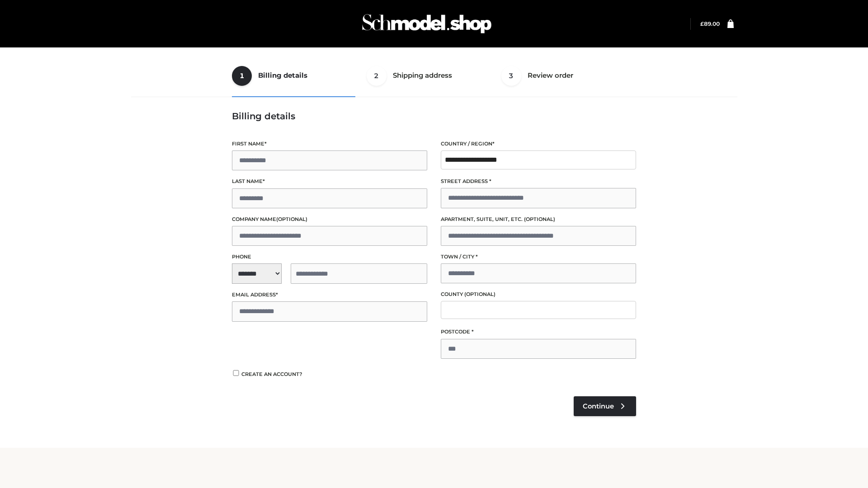  What do you see at coordinates (236, 373) in the screenshot?
I see `input: Create an account?` at bounding box center [236, 373].